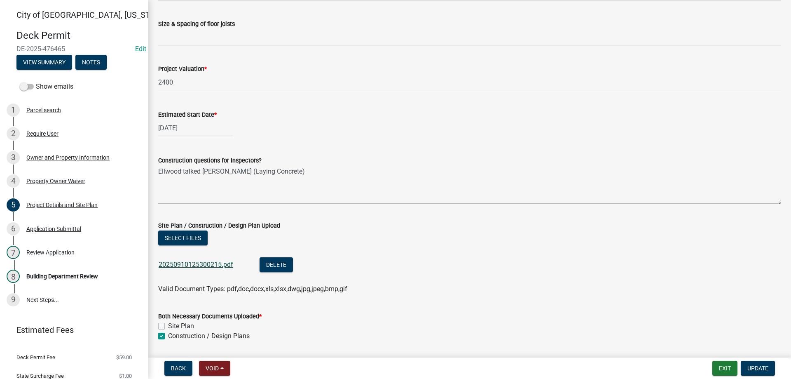 Image resolution: width=791 pixels, height=379 pixels. I want to click on div: Review Application, so click(50, 252).